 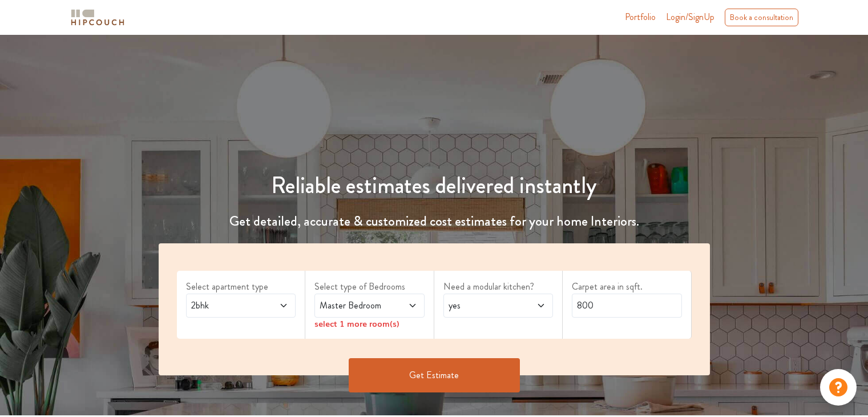 I want to click on a: Portfolio, so click(x=640, y=17).